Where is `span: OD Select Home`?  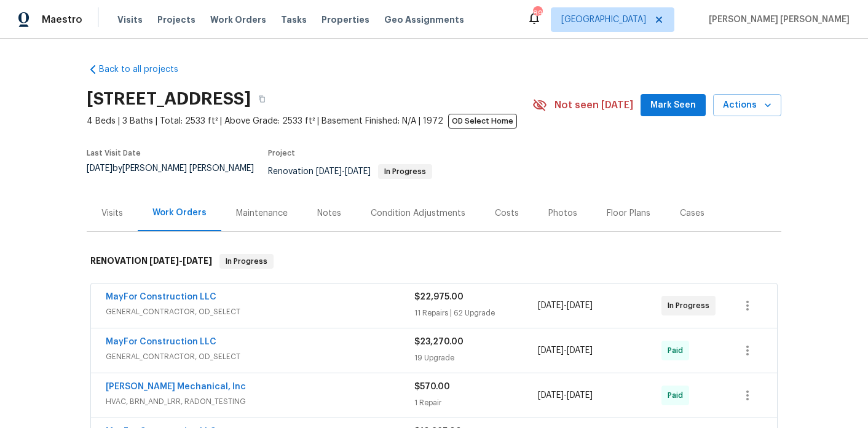 span: OD Select Home is located at coordinates (483, 121).